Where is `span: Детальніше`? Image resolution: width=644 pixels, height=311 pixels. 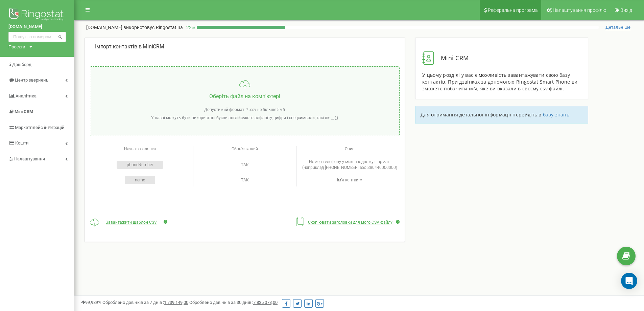
span: Детальніше is located at coordinates (618, 28).